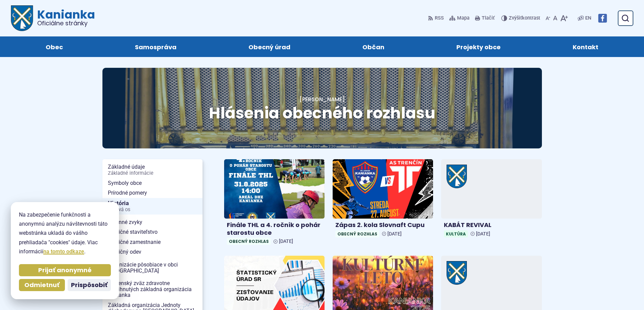 This screenshot has height=310, width=644. I want to click on button: Nastaviť pôvodnú veľkosť písma, so click(555, 18).